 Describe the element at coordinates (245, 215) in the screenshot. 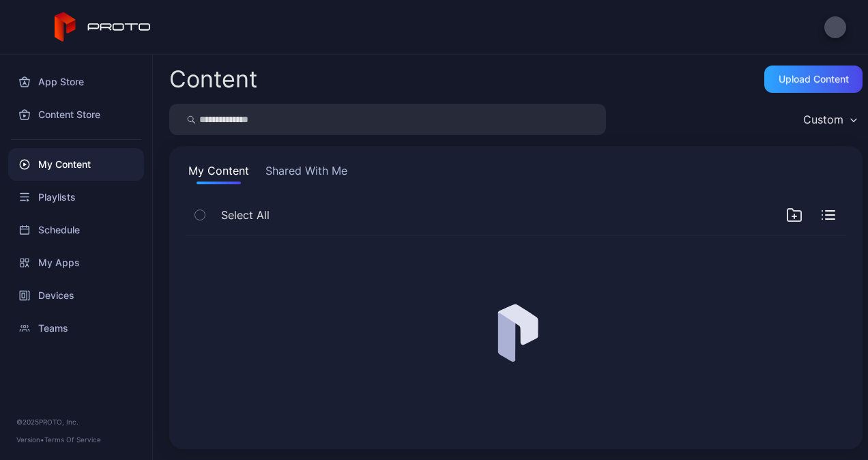

I see `span: Select All` at that location.